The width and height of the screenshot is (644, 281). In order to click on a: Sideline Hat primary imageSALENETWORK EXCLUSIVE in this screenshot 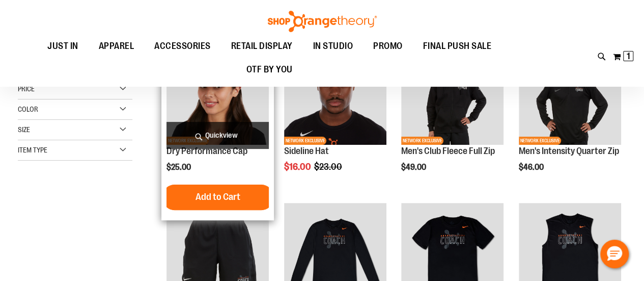, I will do `click(335, 94)`.